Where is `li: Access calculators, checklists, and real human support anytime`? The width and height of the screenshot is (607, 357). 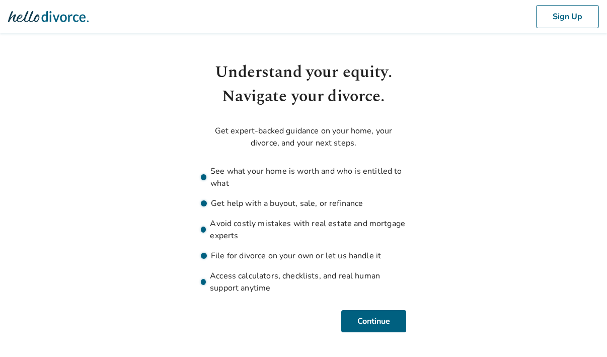 li: Access calculators, checklists, and real human support anytime is located at coordinates (303, 282).